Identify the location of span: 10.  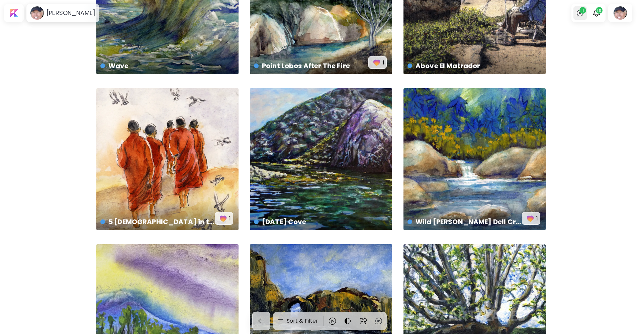
(599, 10).